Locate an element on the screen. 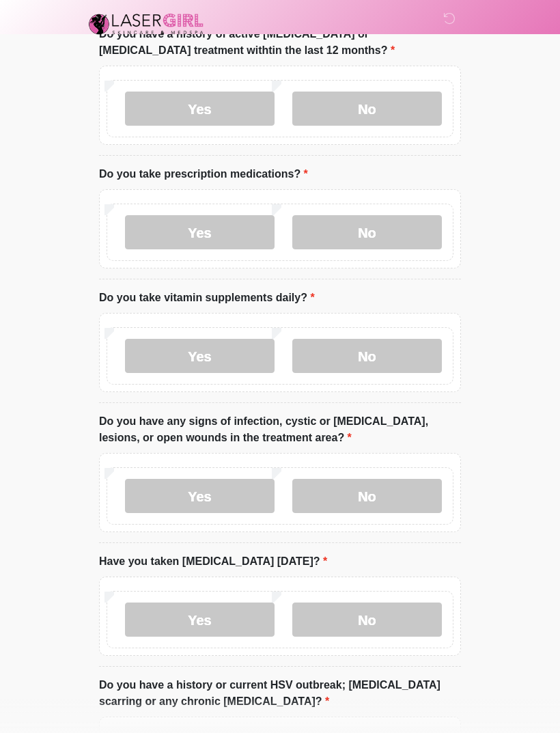  label: Do you take prescription medications? is located at coordinates (204, 174).